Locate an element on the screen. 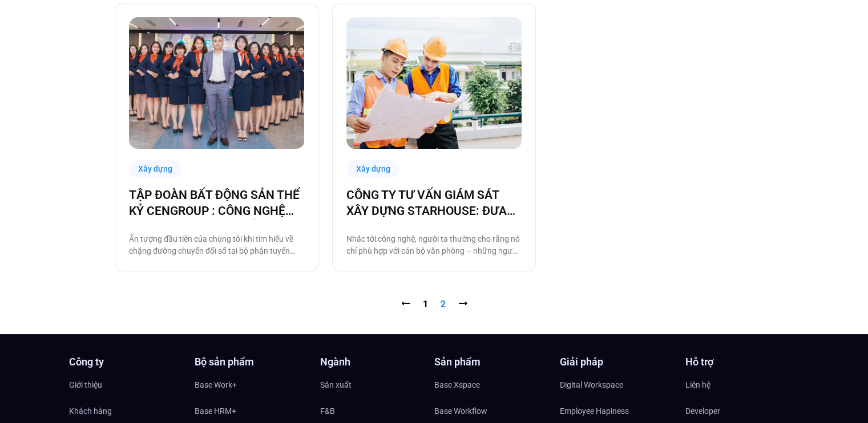 Image resolution: width=868 pixels, height=423 pixels. span: Base HRM+ is located at coordinates (215, 411).